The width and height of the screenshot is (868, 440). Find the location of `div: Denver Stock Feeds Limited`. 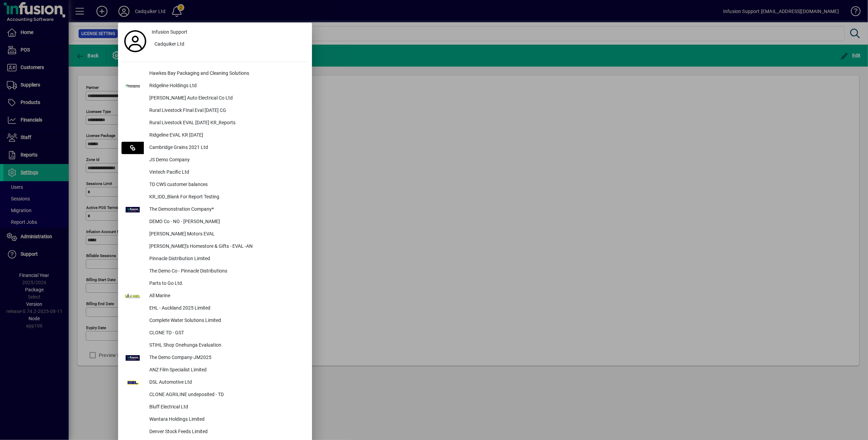

div: Denver Stock Feeds Limited is located at coordinates (226, 432).